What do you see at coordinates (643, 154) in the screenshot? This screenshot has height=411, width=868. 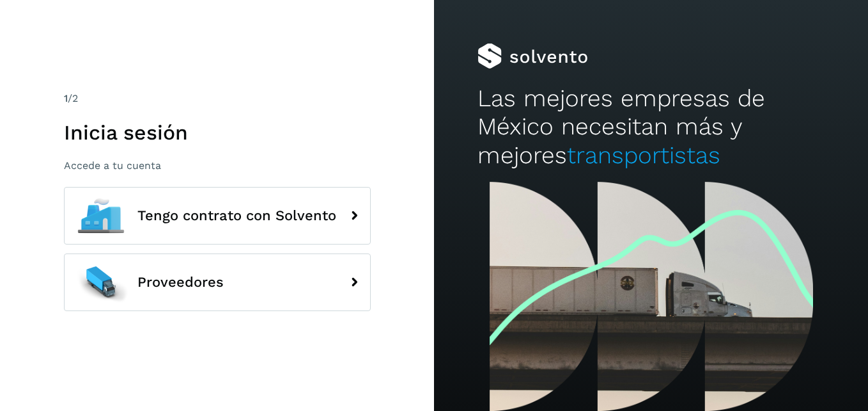 I see `span: transportistas` at bounding box center [643, 154].